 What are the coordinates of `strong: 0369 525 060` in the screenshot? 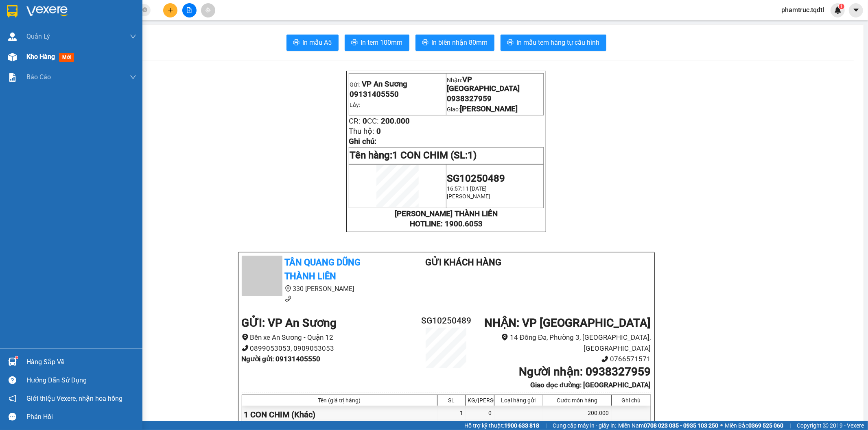 It's located at (765, 426).